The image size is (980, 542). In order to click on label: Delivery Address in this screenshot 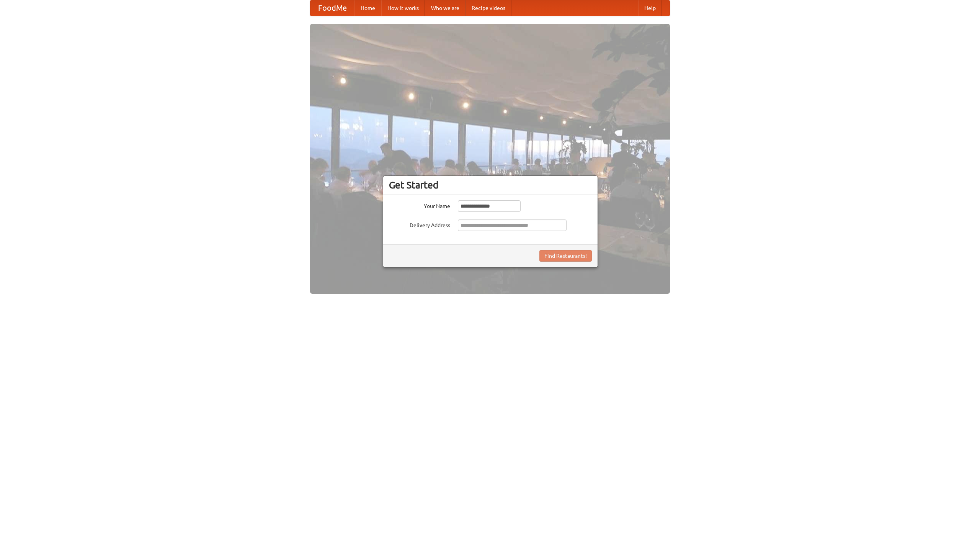, I will do `click(420, 224)`.